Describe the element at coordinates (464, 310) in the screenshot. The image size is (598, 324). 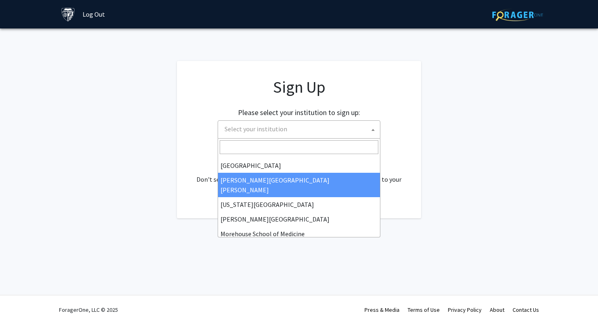
I see `a: Privacy Policy` at that location.